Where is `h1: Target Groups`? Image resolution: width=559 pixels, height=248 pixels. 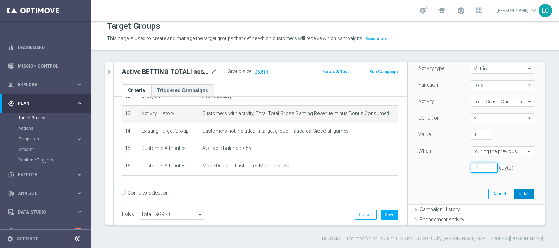 h1: Target Groups is located at coordinates (134, 26).